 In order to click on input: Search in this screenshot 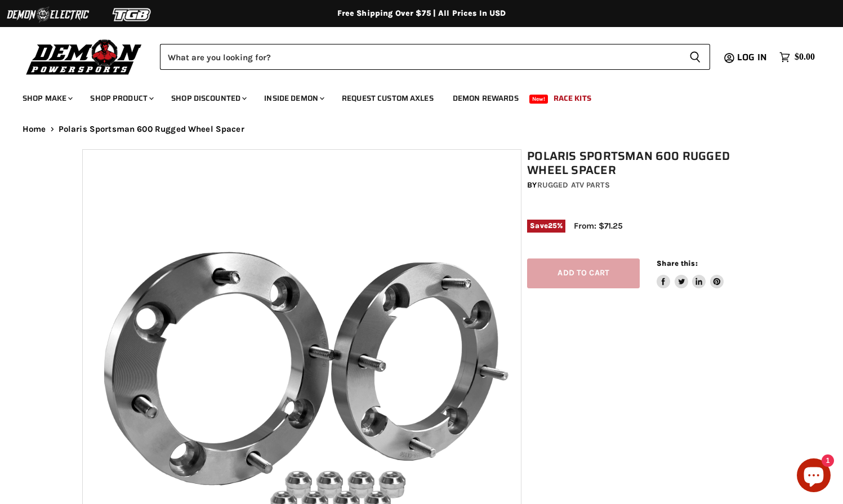, I will do `click(420, 57)`.